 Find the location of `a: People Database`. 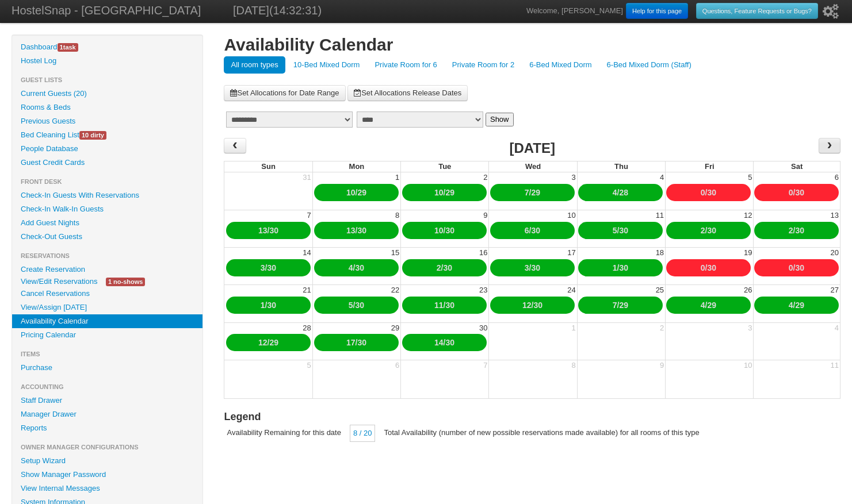

a: People Database is located at coordinates (107, 149).